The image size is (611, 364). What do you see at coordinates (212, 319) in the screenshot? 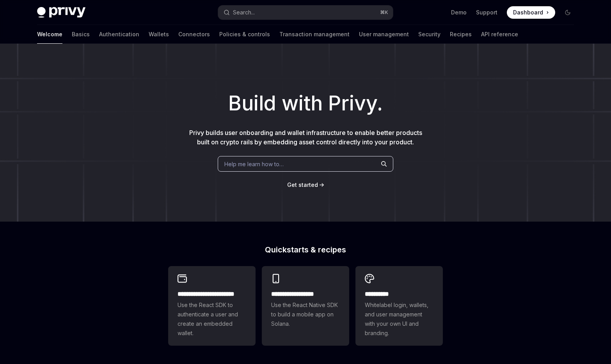
I see `span: Use the React SDK to authenticate a user and create an embedded wallet.` at bounding box center [212, 319].